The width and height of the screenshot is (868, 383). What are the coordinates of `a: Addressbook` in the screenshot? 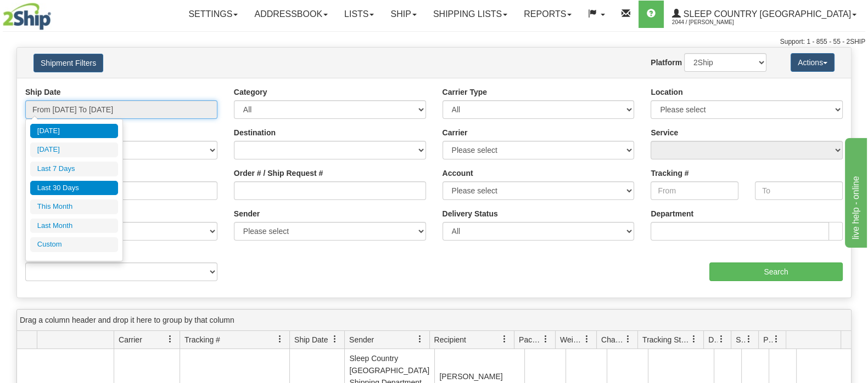 It's located at (291, 14).